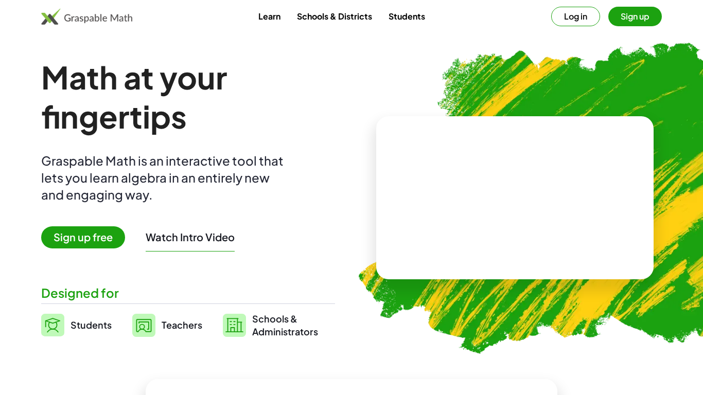  Describe the element at coordinates (635, 16) in the screenshot. I see `button: Sign up` at that location.